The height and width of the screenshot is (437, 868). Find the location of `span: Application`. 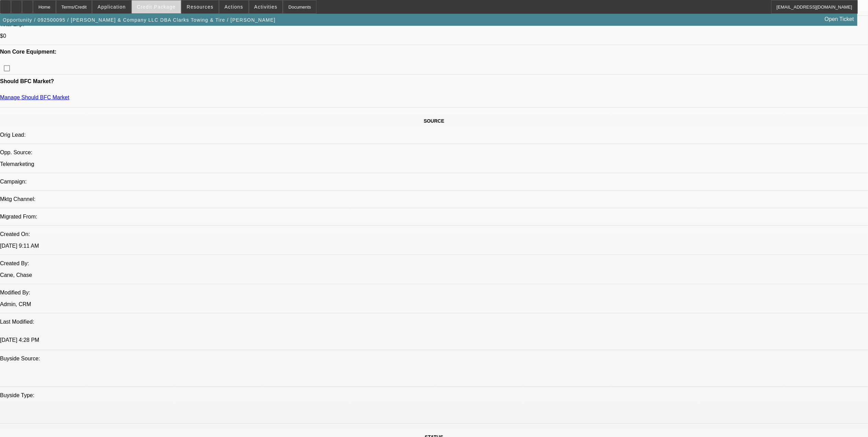

span: Application is located at coordinates (112, 6).